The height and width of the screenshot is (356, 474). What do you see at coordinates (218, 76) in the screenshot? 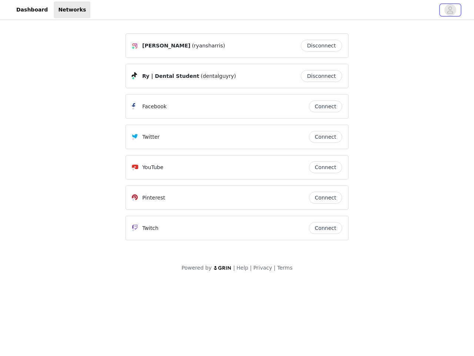
I see `span: (dentalguyry)` at bounding box center [218, 76].